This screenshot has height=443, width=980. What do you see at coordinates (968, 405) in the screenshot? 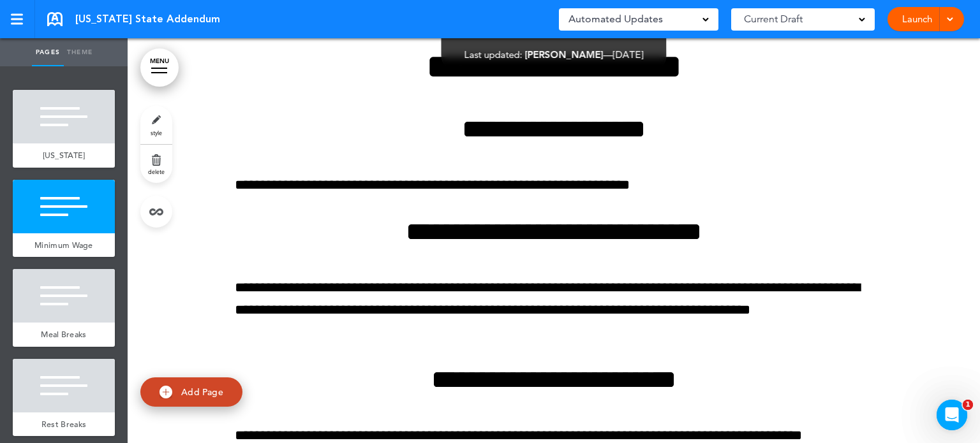
I see `span: 1` at bounding box center [968, 405].